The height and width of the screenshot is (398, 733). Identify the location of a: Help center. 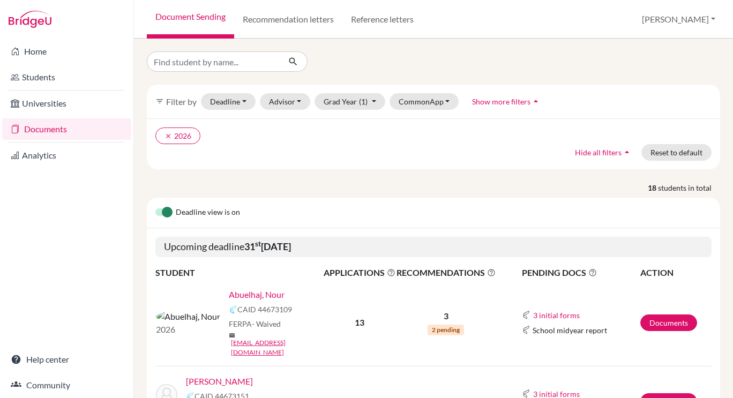
(66, 360).